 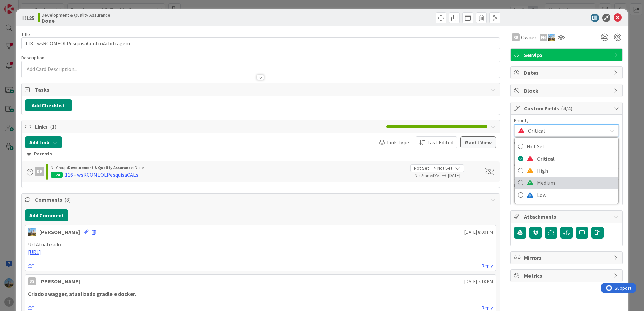 I want to click on span: ( 8 ), so click(x=67, y=199).